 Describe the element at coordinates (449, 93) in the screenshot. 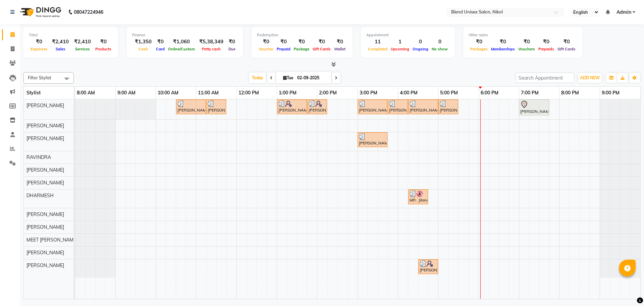

I see `a: 5:00 PM` at that location.